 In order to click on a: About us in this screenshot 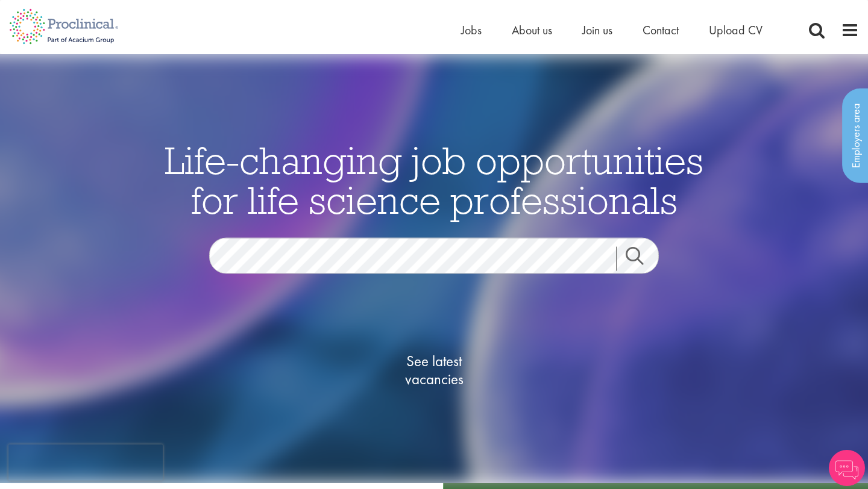, I will do `click(531, 30)`.